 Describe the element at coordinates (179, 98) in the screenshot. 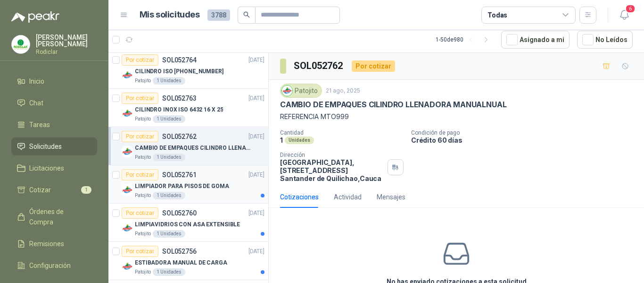

I see `p: SOL052763` at that location.